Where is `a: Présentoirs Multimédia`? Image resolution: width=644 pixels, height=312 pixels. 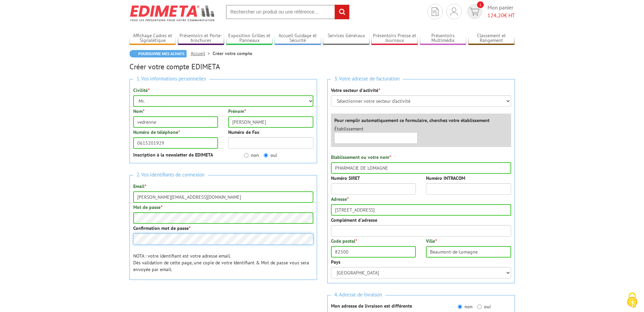 a: Présentoirs Multimédia is located at coordinates (443, 38).